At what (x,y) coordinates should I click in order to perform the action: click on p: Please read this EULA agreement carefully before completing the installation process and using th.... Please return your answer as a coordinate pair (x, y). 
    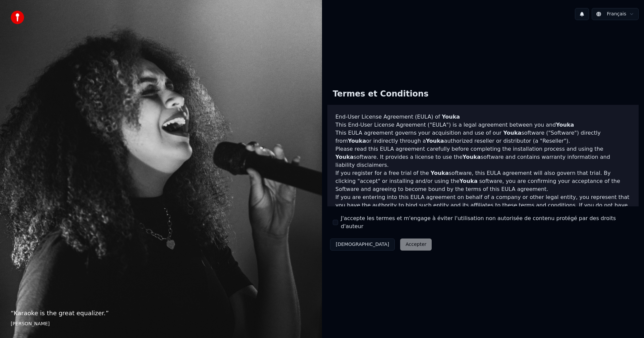
    Looking at the image, I should click on (483, 157).